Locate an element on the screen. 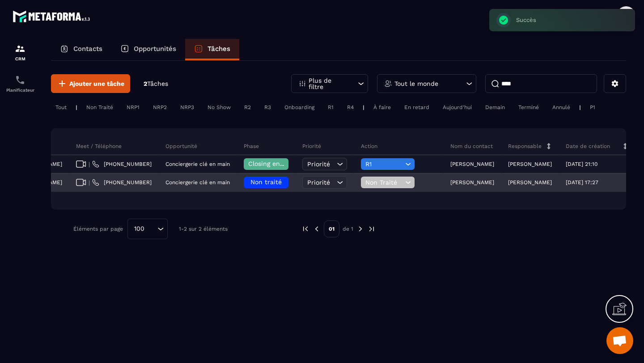 This screenshot has width=644, height=363. div: P1 is located at coordinates (592, 107).